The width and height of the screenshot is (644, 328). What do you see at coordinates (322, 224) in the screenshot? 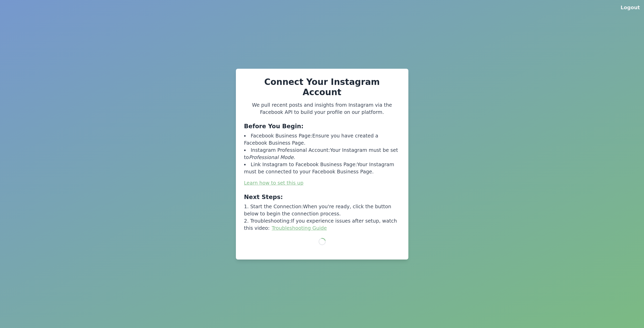
I see `li: If you experience issues after setup, watch this video:` at bounding box center [322, 224].